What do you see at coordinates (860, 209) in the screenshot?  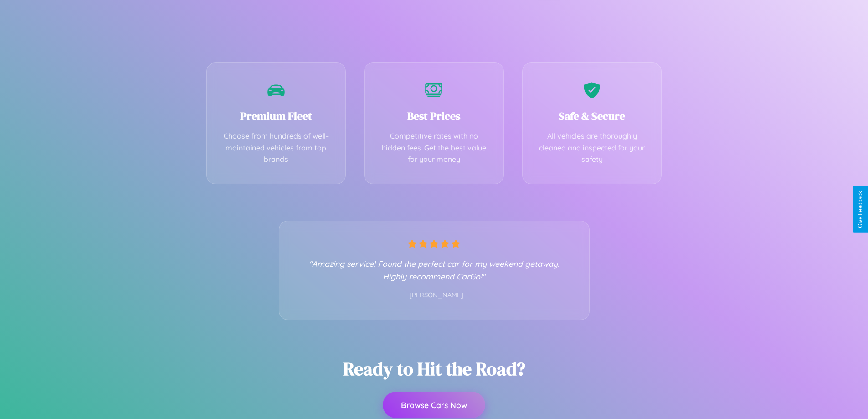 I see `div: Give Feedback` at bounding box center [860, 209].